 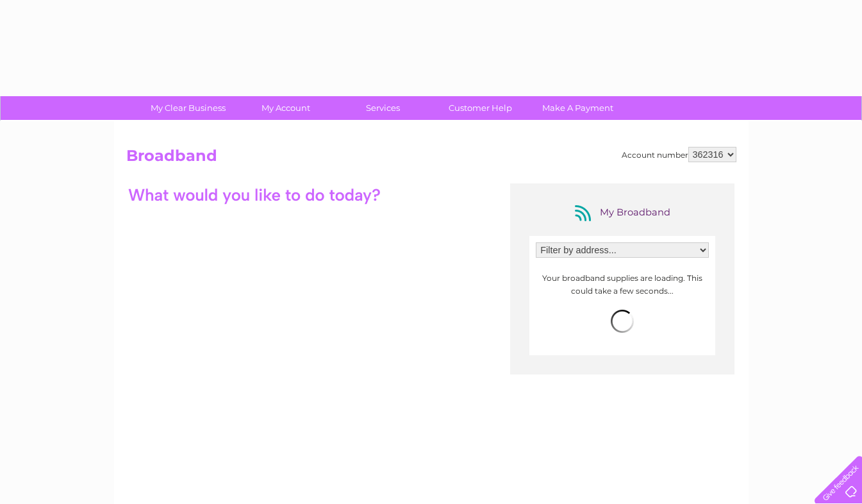 What do you see at coordinates (678, 154) in the screenshot?
I see `div: Account number` at bounding box center [678, 154].